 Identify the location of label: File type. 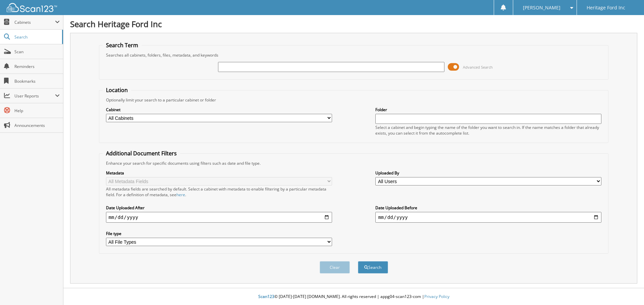
(219, 234).